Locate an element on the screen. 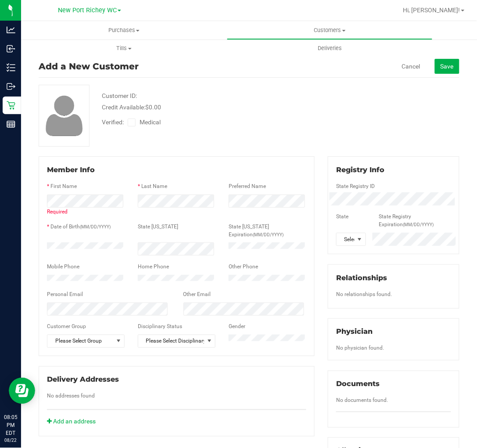 This screenshot has width=477, height=448. a: Purchases is located at coordinates (124, 31).